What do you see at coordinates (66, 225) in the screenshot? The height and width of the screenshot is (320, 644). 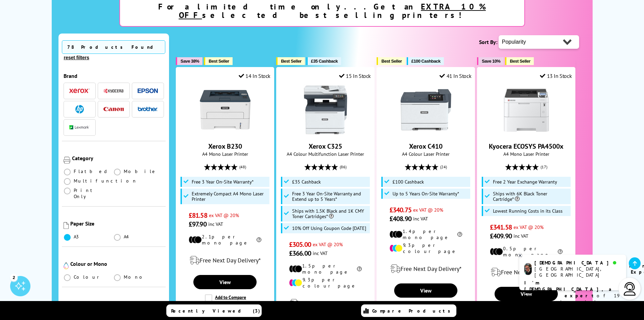 I see `img: Paper Size` at bounding box center [66, 225].